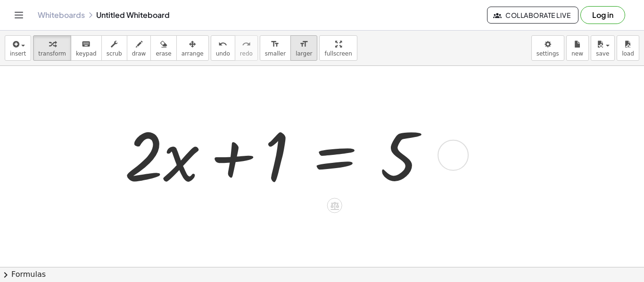  What do you see at coordinates (533, 15) in the screenshot?
I see `span: Collaborate Live` at bounding box center [533, 15].